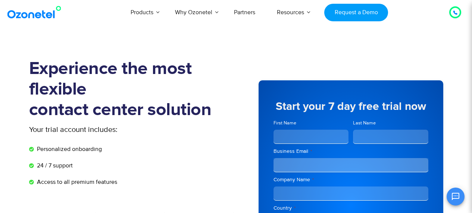  Describe the element at coordinates (351, 151) in the screenshot. I see `label: Business Email` at that location.